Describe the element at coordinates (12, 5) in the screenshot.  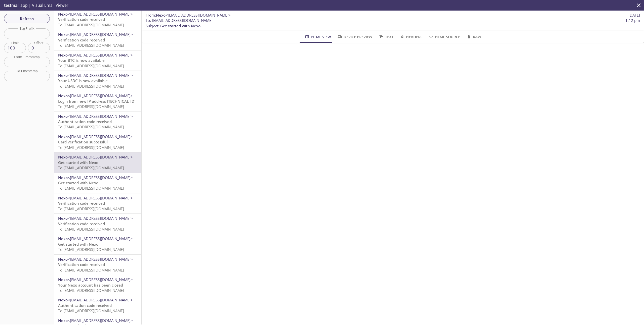
I see `span: testmail` at that location.